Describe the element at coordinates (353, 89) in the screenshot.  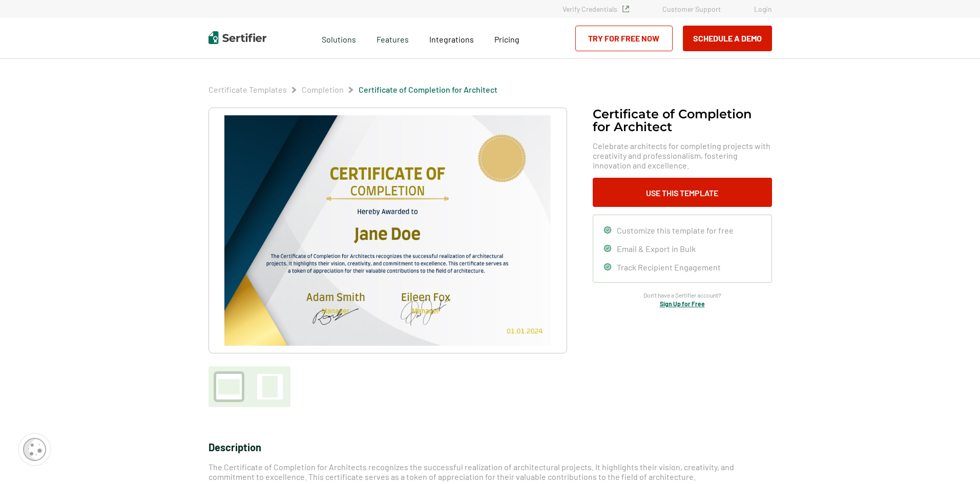
I see `div: Breadcrumb` at that location.